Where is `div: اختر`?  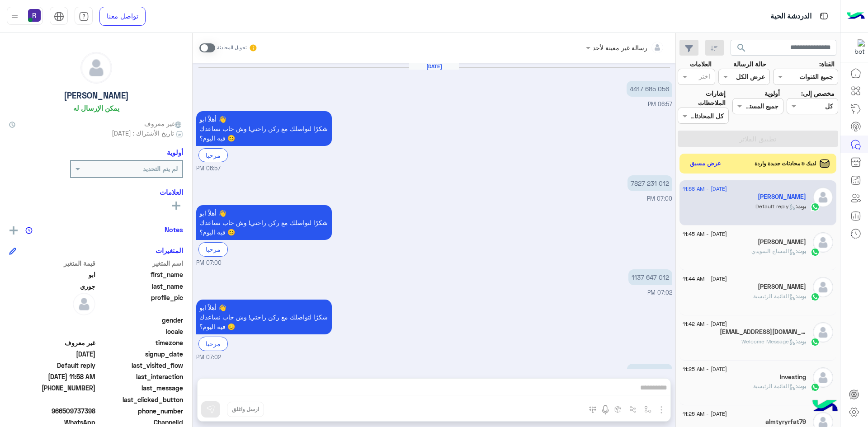 div: اختر is located at coordinates (705, 77).